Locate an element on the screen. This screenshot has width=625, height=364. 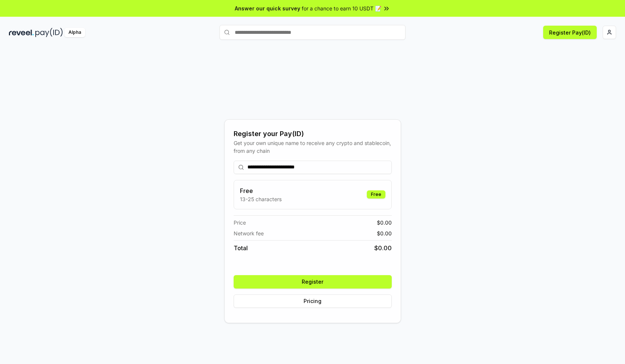
span: Price is located at coordinates (240, 222).